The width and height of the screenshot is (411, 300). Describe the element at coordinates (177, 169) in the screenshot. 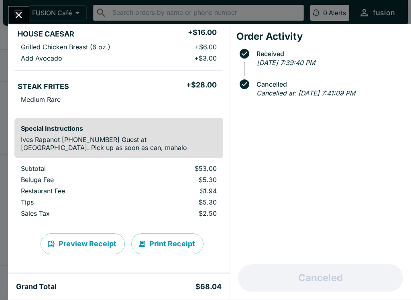

I see `p: $53.00` at that location.